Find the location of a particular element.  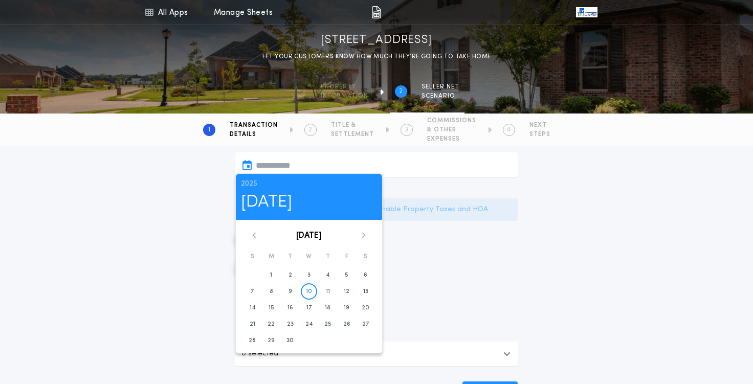

span: TITLE & is located at coordinates (353, 125).